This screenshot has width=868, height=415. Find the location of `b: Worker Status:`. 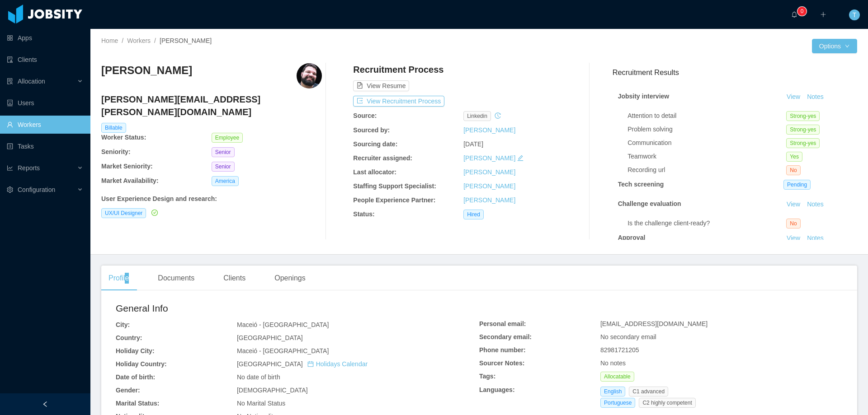

b: Worker Status: is located at coordinates (123, 137).